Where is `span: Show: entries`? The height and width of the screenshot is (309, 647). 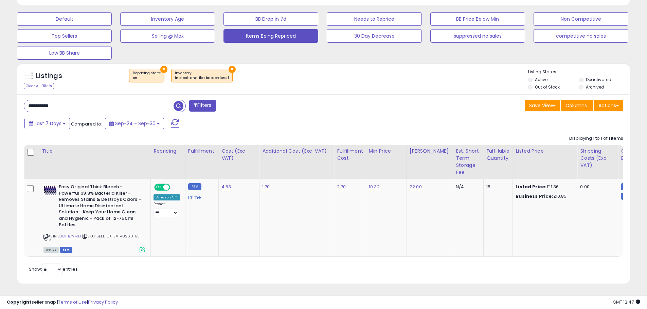
span: Show: entries is located at coordinates (53, 269).